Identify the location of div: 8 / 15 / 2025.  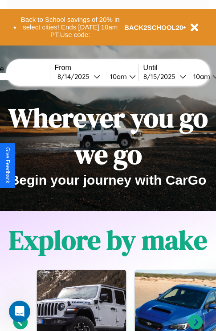
(161, 76).